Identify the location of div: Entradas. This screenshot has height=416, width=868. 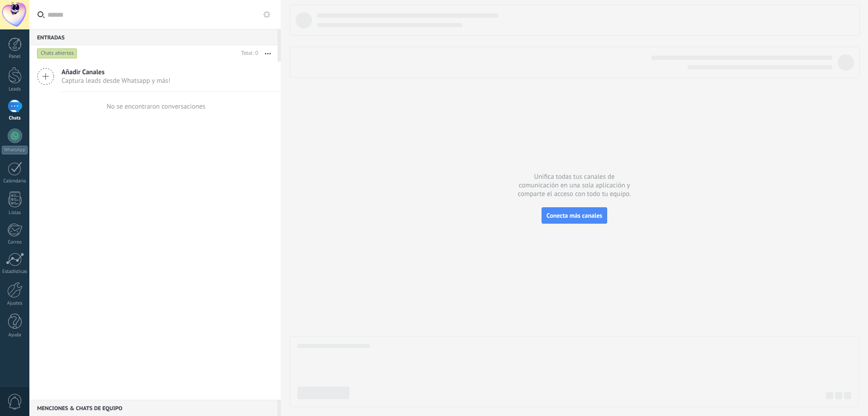
(154, 37).